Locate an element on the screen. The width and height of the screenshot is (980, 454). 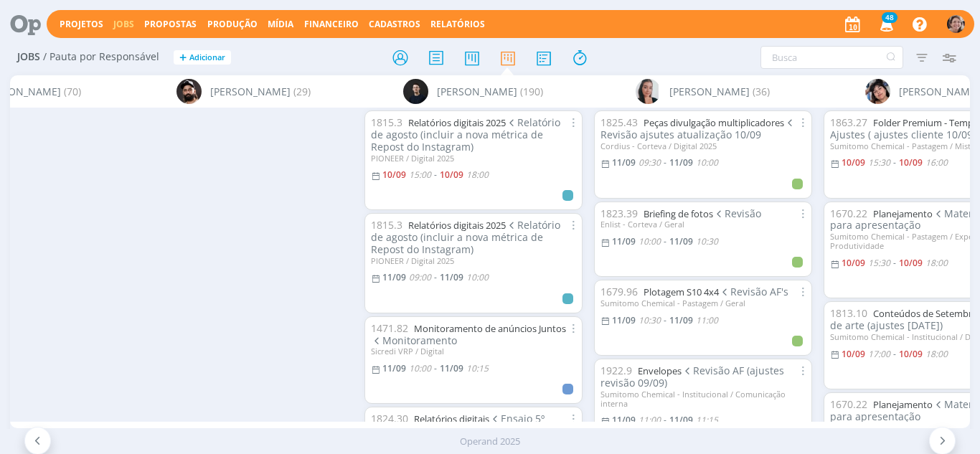
span: (70) is located at coordinates (73, 91).